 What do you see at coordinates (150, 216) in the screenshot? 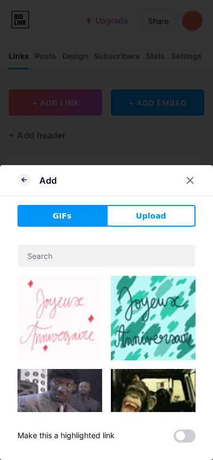
I see `span: Upload` at bounding box center [150, 216].